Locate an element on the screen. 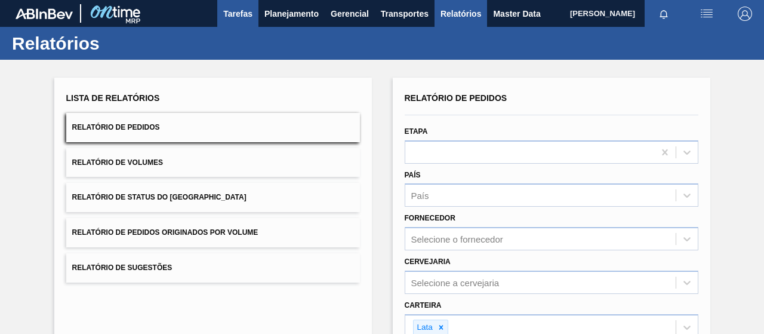 The height and width of the screenshot is (334, 764). button: Relatório de Volumes is located at coordinates (213, 162).